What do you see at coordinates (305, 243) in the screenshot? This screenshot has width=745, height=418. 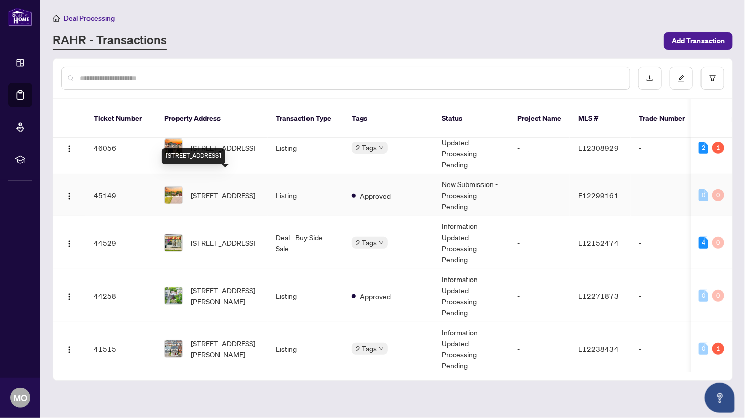 I see `td: Deal - Buy Side Sale` at bounding box center [305, 243].